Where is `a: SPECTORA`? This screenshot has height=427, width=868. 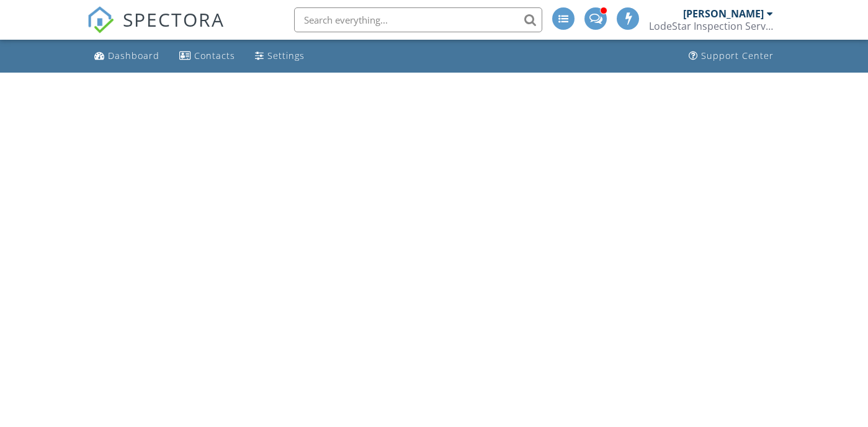 a: SPECTORA is located at coordinates (156, 30).